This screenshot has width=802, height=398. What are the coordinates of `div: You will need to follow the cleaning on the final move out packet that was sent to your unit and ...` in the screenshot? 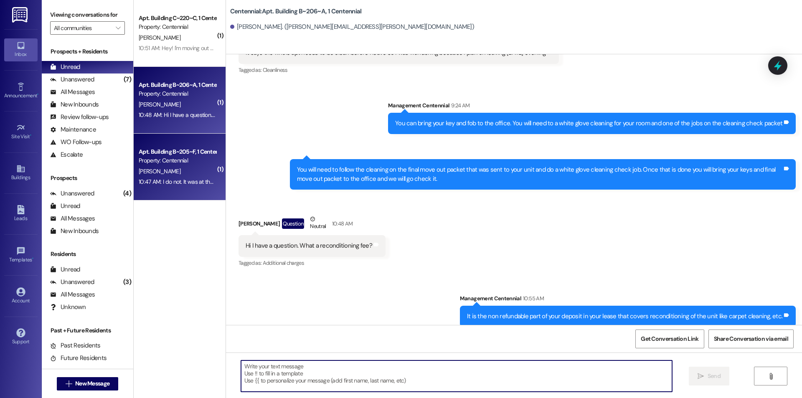 It's located at (540, 174).